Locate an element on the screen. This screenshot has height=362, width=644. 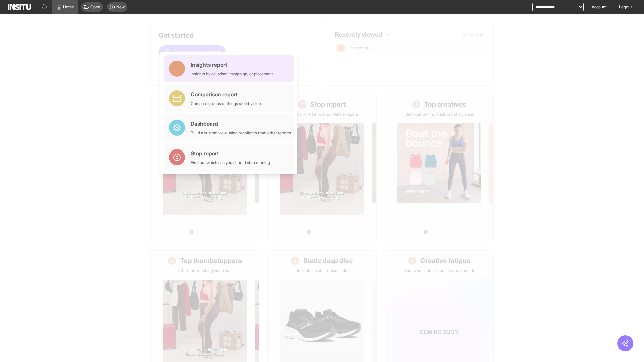
div: Dashboard is located at coordinates (241, 124).